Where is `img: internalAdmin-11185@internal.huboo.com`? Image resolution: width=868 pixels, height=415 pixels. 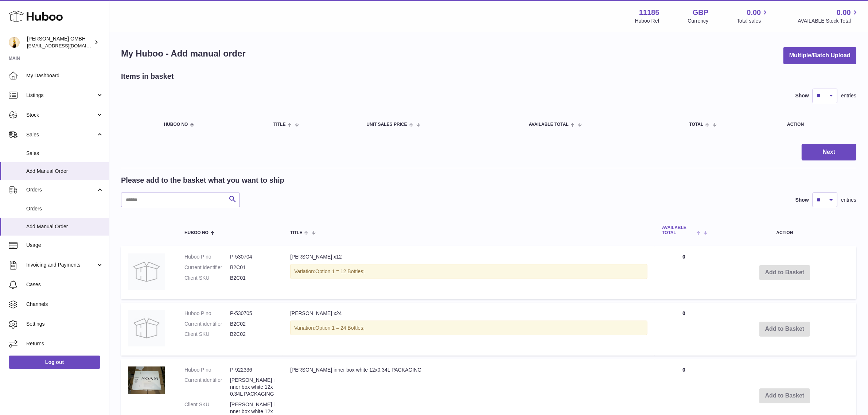 img: internalAdmin-11185@internal.huboo.com is located at coordinates (14, 43).